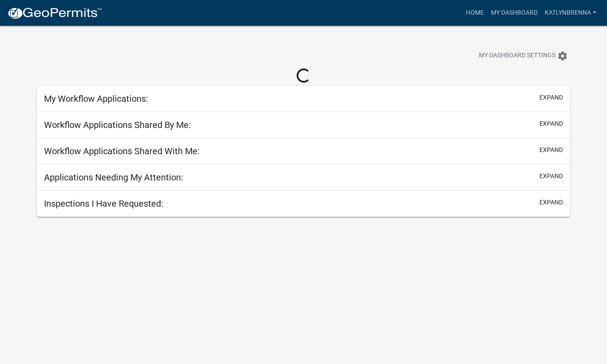  I want to click on a: Home, so click(475, 13).